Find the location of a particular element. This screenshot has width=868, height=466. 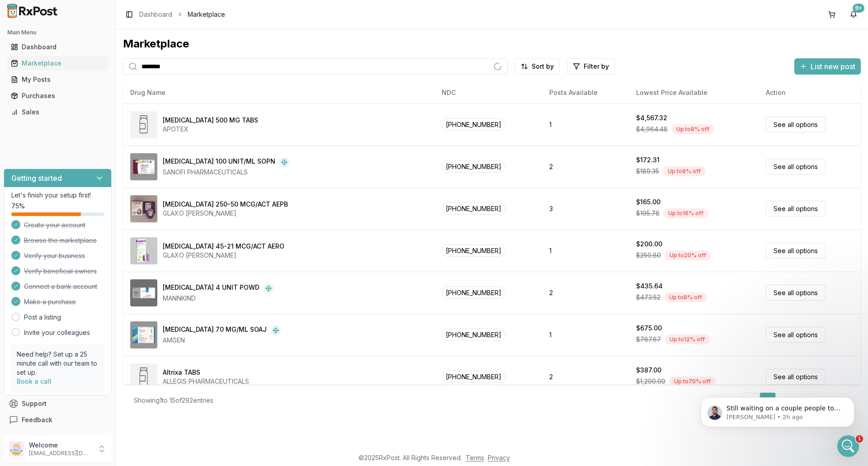

span: Verify beneficial owners is located at coordinates (60, 271).